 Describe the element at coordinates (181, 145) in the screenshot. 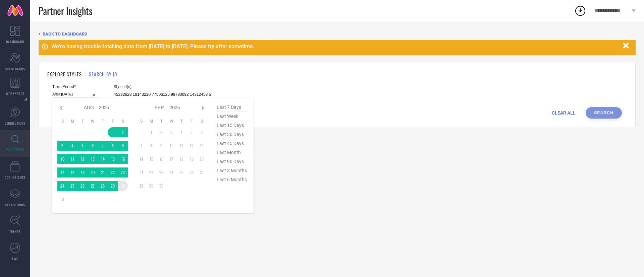

I see `td: Thu Sep 11 2025` at that location.